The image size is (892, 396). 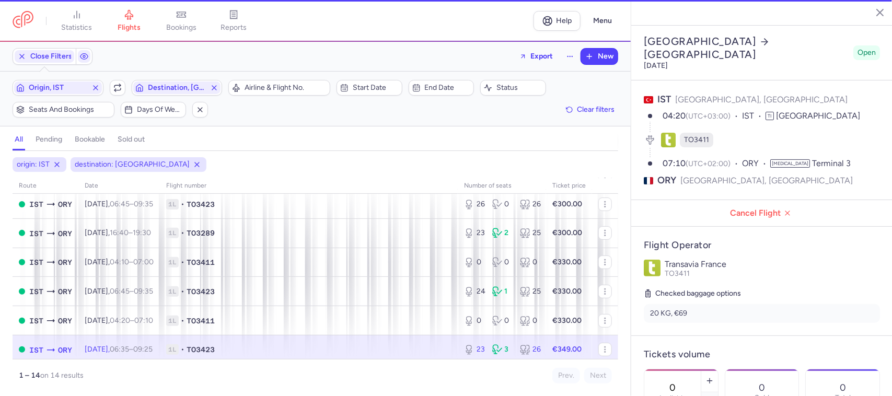 I want to click on div: 1, so click(x=502, y=292).